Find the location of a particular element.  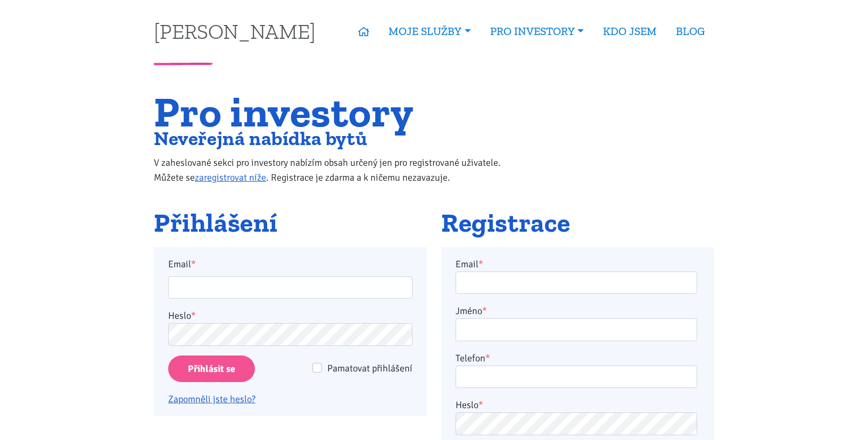

a: Zapomněli jste heslo? is located at coordinates (212, 399).